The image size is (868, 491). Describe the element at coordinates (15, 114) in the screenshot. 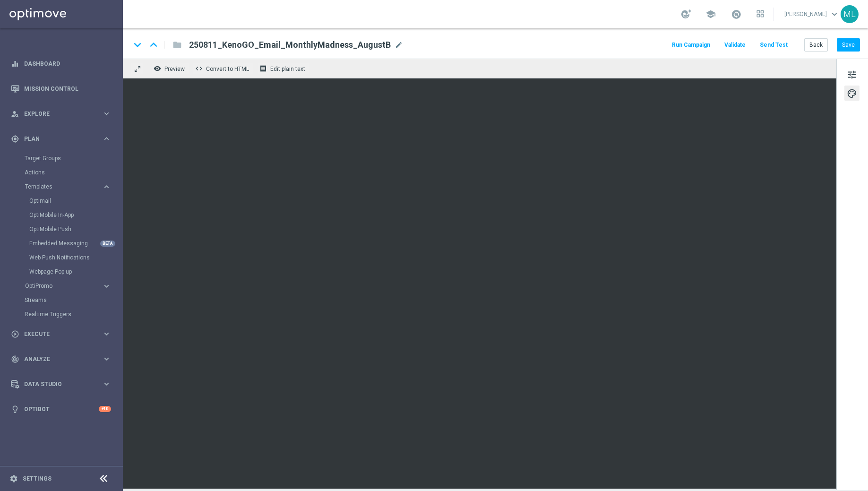

I see `i: person_search` at that location.